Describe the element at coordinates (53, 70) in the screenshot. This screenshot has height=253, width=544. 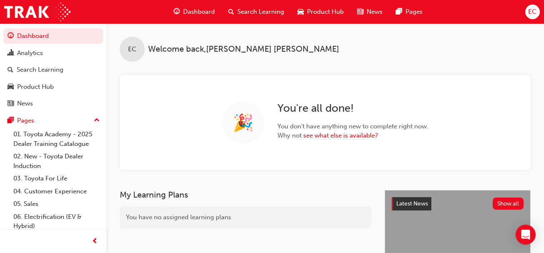
I see `a: Search Learning` at that location.